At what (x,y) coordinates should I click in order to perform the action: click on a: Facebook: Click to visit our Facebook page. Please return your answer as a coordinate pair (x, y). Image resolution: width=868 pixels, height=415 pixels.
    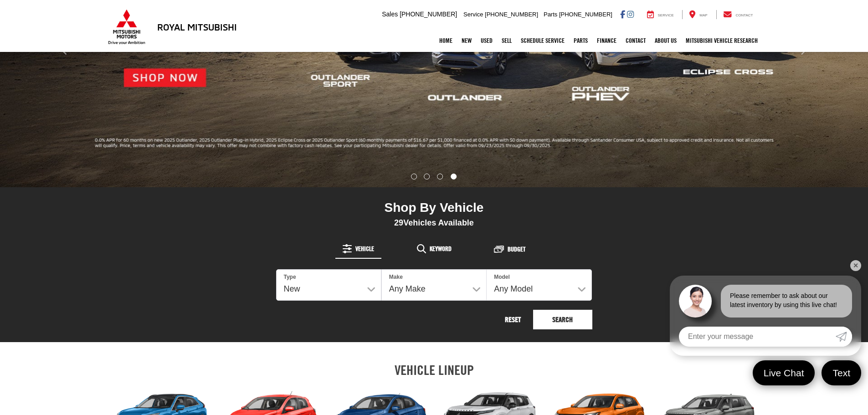
    Looking at the image, I should click on (622, 14).